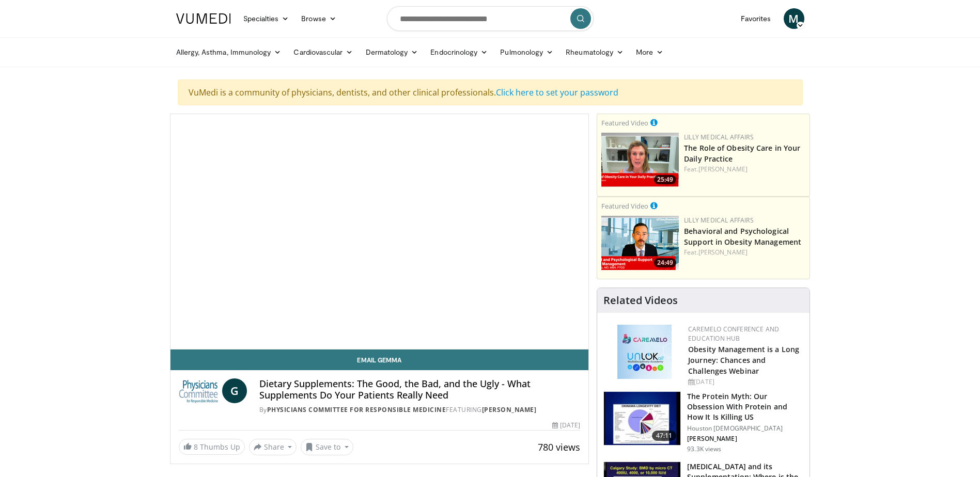 The height and width of the screenshot is (477, 980). I want to click on a: M, so click(794, 18).